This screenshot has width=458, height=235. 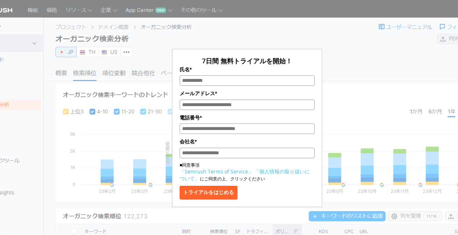 What do you see at coordinates (247, 172) in the screenshot?
I see `p: ■同意事項 にご同意の上、クリックください` at bounding box center [247, 172].